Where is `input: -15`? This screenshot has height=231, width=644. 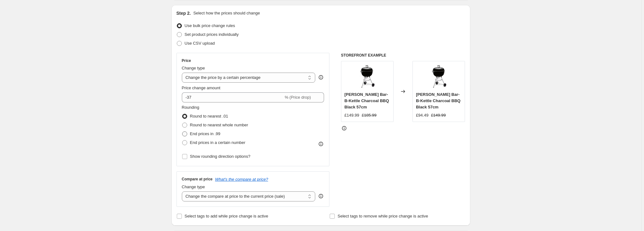
input: -15 is located at coordinates (233, 97).